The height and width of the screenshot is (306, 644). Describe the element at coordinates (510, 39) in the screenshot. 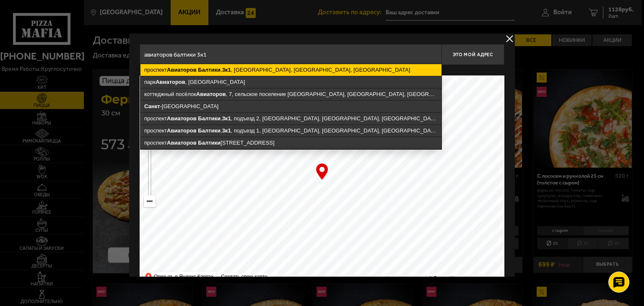

I see `button: delivery type` at that location.